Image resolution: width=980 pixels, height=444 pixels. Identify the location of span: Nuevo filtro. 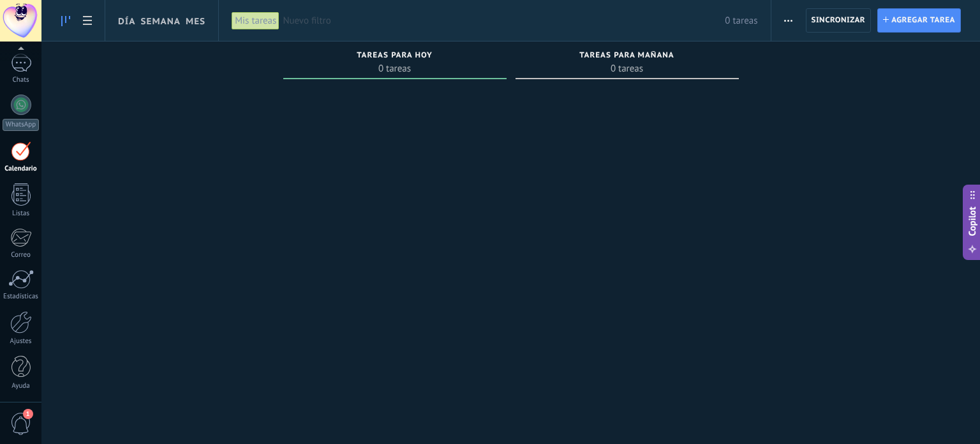
(504, 21).